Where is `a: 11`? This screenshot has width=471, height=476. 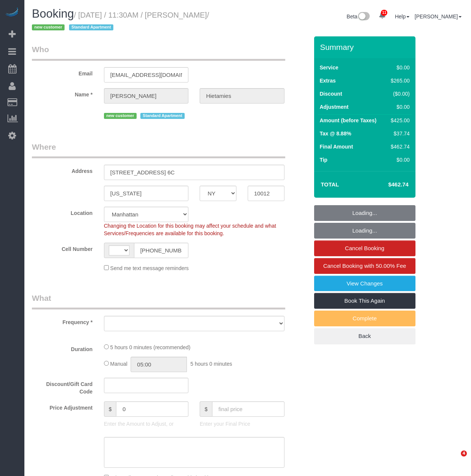
a: 11 is located at coordinates (382, 16).